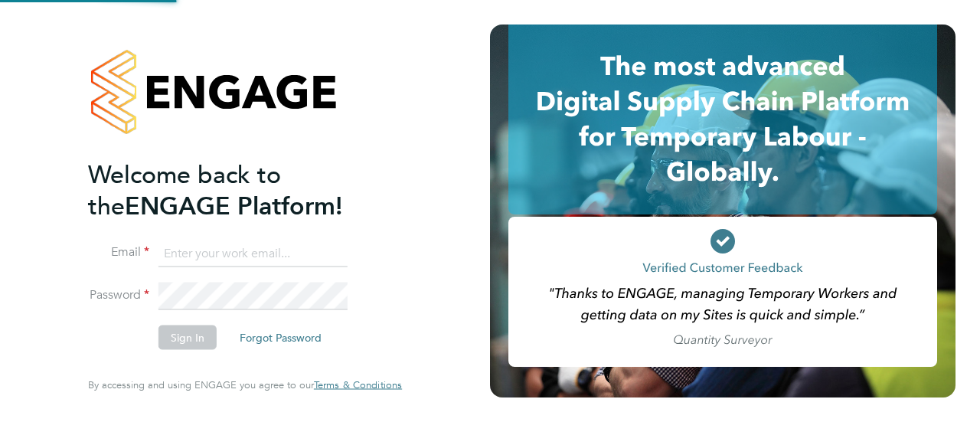 This screenshot has width=980, height=422. Describe the element at coordinates (358, 384) in the screenshot. I see `span: Terms & Conditions` at that location.